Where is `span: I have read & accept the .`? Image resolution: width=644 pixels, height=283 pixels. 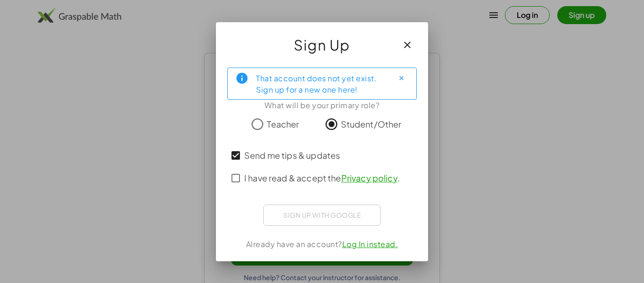
span: I have read & accept the . is located at coordinates (322, 178).